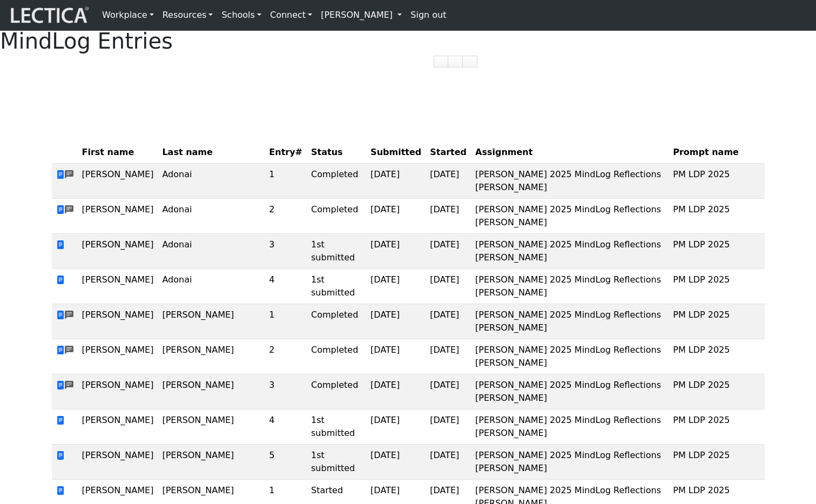 This screenshot has height=504, width=816. What do you see at coordinates (455, 62) in the screenshot?
I see `a: Highlight & Sticky note` at bounding box center [455, 62].